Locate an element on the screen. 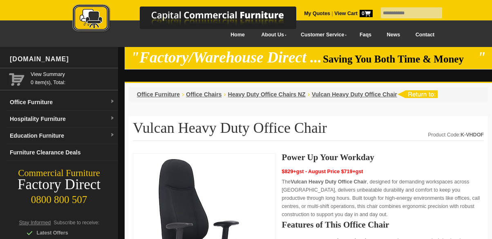 The width and height of the screenshot is (492, 239). a: View Summary is located at coordinates (73, 74).